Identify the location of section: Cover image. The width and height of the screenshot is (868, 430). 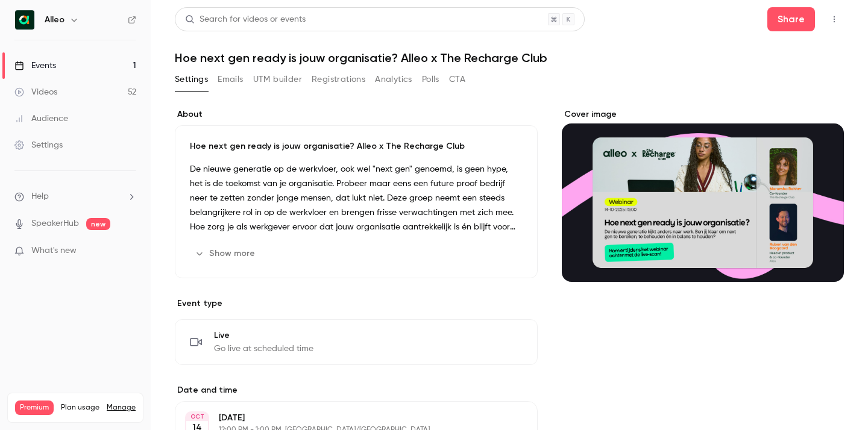
(703, 195).